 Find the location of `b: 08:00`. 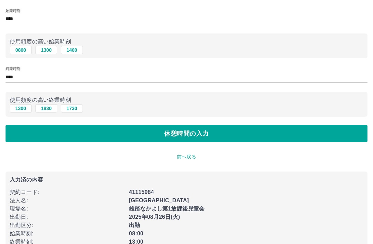

b: 08:00 is located at coordinates (136, 233).